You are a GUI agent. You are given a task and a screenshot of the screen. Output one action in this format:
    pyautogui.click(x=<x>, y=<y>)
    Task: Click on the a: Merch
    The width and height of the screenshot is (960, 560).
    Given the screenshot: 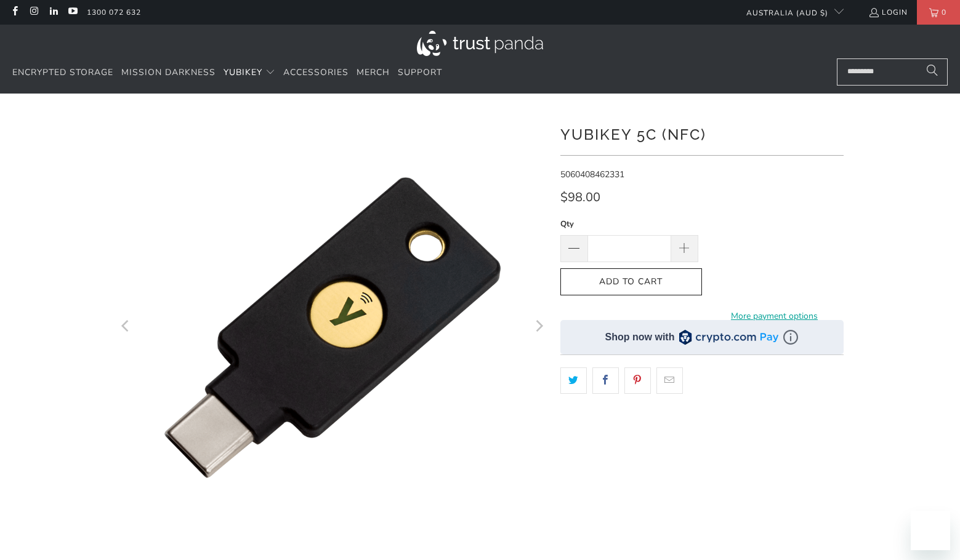 What is the action you would take?
    pyautogui.click(x=373, y=72)
    